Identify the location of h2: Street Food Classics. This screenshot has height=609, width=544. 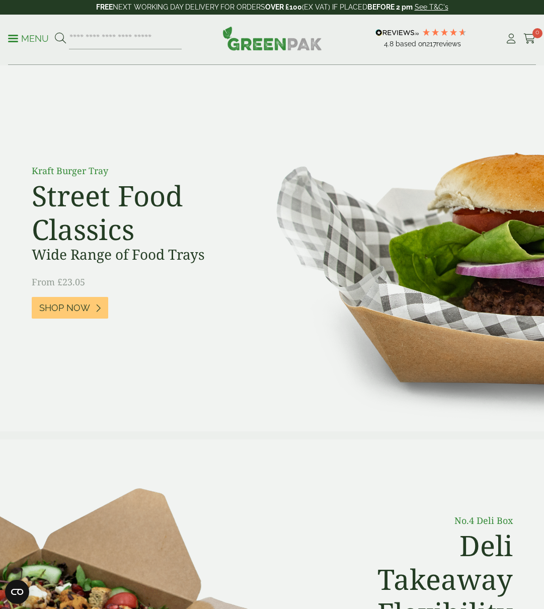
(145, 212).